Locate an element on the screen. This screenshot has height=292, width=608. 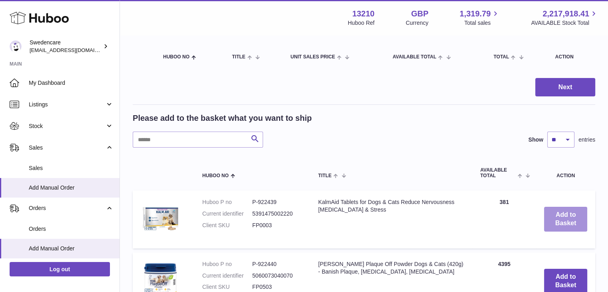
div: Action is located at coordinates (571, 57).